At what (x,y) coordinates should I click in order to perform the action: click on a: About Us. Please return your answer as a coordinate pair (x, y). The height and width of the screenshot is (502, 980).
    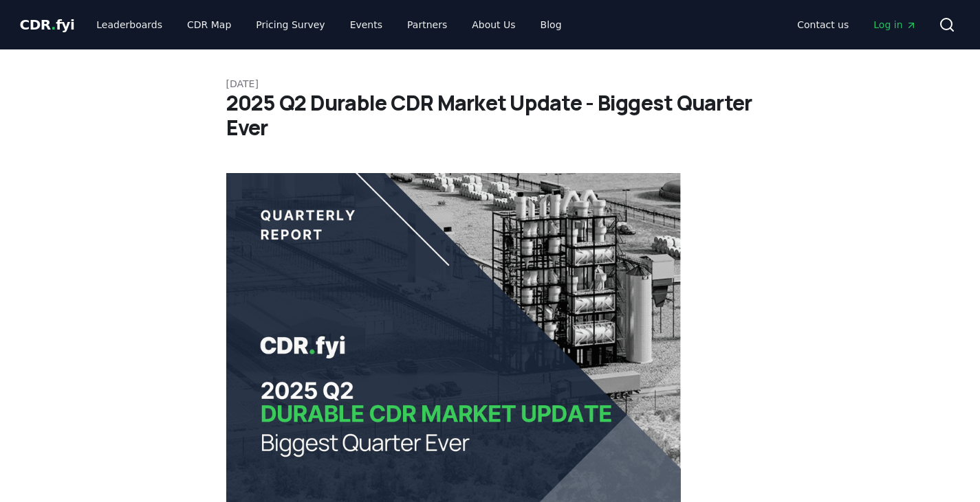
    Looking at the image, I should click on (493, 25).